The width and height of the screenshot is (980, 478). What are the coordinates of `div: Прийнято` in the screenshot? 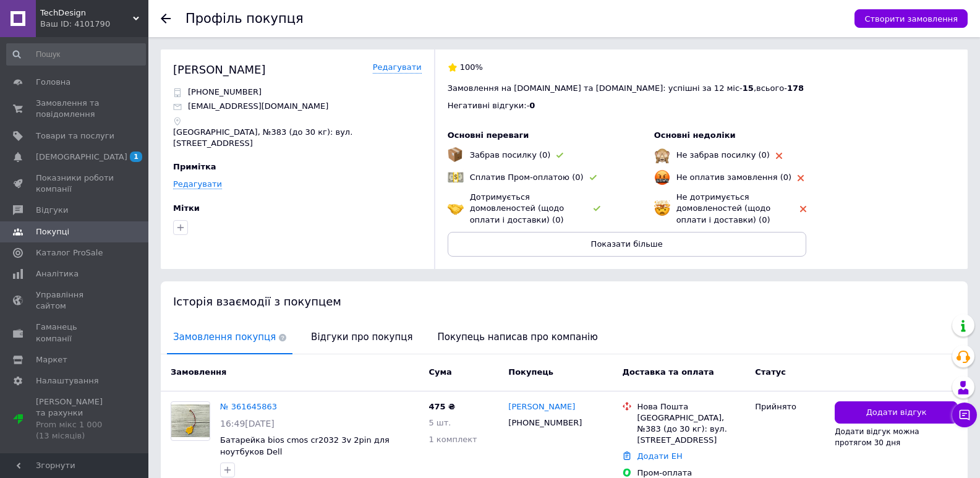 It's located at (789, 407).